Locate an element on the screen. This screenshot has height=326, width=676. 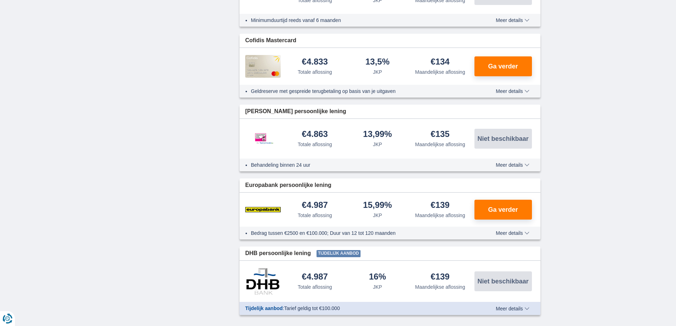
li: Minimumduurtijd reeds vanaf 6 maanden is located at coordinates (360, 20).